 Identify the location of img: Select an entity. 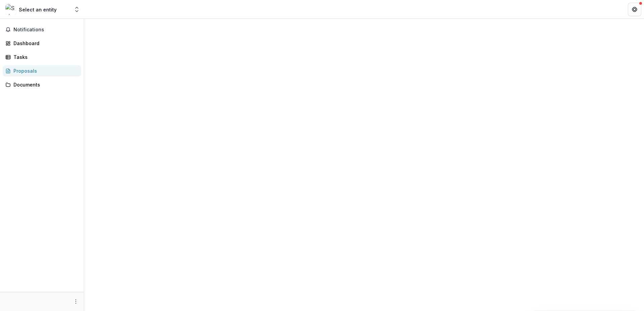
(10, 9).